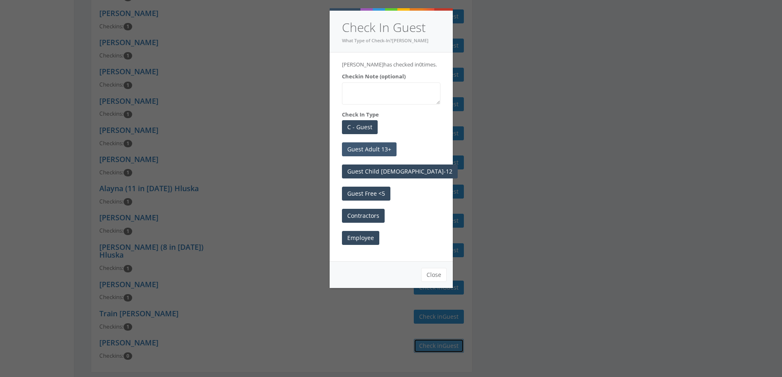  What do you see at coordinates (363, 216) in the screenshot?
I see `button: Contractors` at bounding box center [363, 216].